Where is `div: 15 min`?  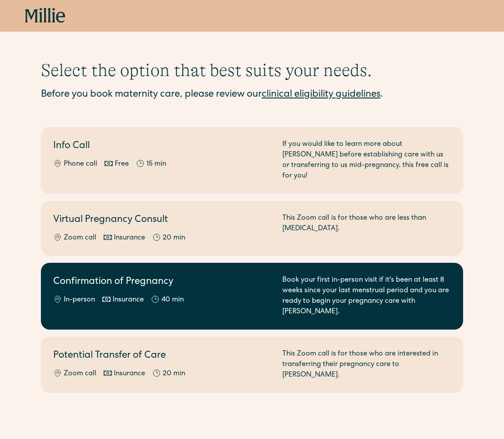
div: 15 min is located at coordinates (156, 165).